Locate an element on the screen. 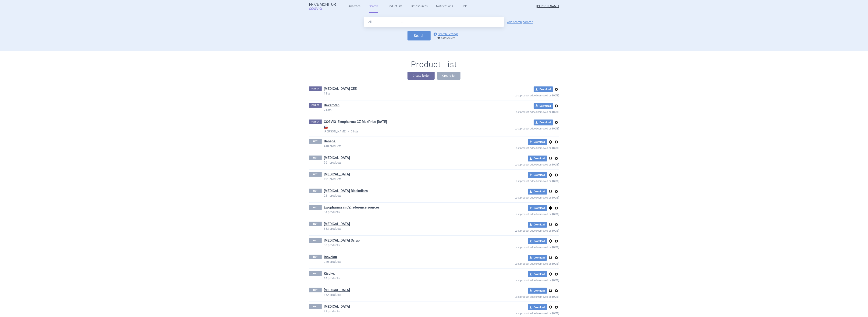 The image size is (868, 317). p: 211 products is located at coordinates (404, 195).